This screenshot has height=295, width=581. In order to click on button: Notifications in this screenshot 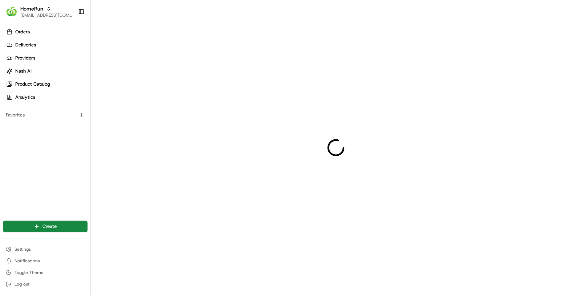, I will do `click(45, 261)`.